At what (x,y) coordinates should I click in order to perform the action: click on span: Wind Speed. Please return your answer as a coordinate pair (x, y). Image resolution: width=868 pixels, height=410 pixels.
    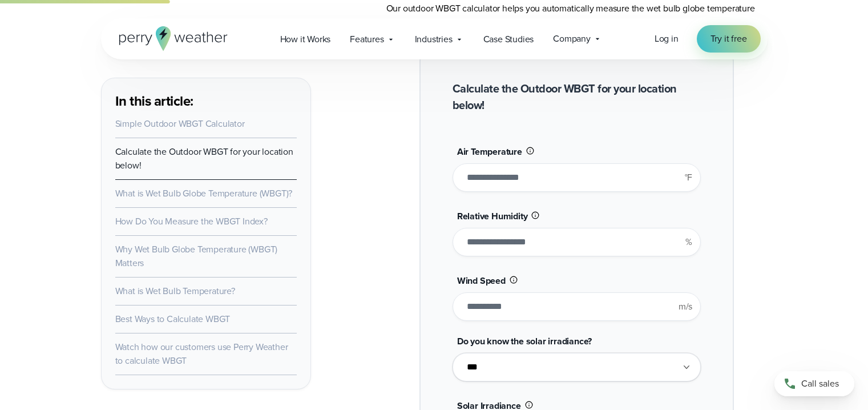
    Looking at the image, I should click on (481, 281).